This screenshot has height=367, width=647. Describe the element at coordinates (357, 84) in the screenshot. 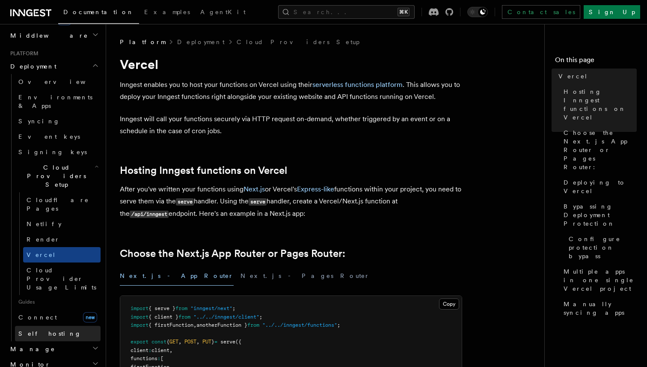

I see `a: serverless functions platform` at that location.